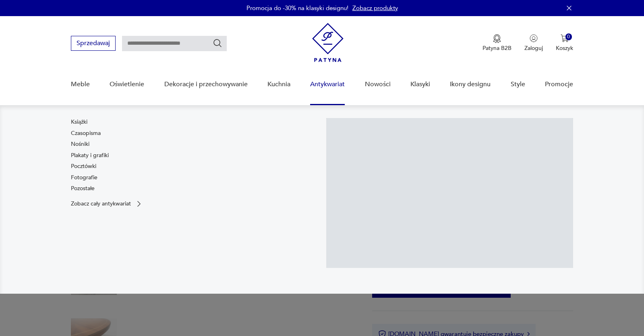 The width and height of the screenshot is (644, 336). Describe the element at coordinates (497, 39) in the screenshot. I see `img: Ikona medalu` at that location.